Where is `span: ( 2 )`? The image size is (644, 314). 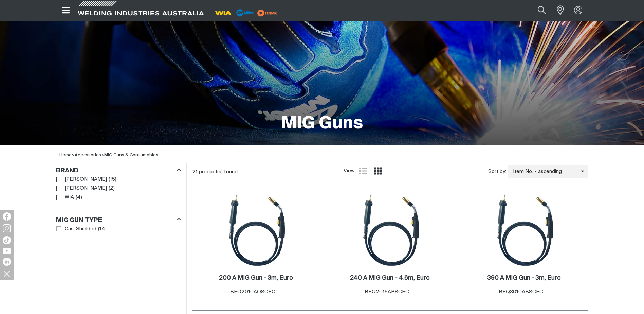
span: ( 2 ) is located at coordinates (112, 188).